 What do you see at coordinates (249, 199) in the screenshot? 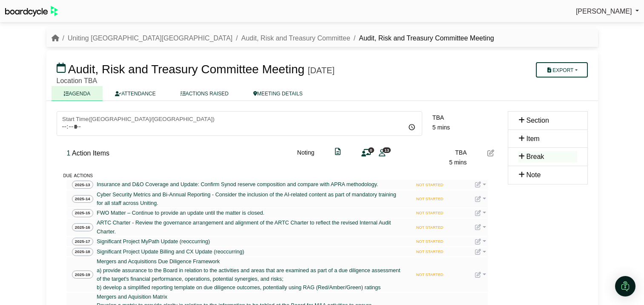
I see `a: Cyber Security Metrics and Bi-Annual Reporting - Consider the inclusion of the AI-related content...` at bounding box center [249, 199].